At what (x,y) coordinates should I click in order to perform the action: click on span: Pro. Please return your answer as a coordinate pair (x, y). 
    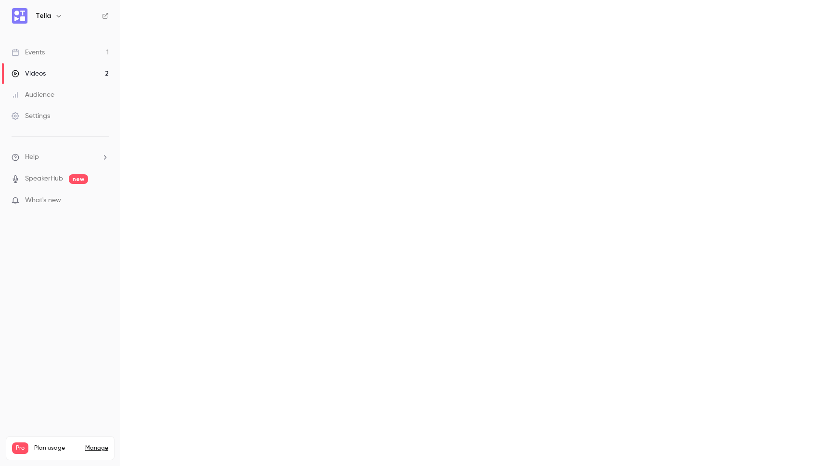
    Looking at the image, I should click on (20, 448).